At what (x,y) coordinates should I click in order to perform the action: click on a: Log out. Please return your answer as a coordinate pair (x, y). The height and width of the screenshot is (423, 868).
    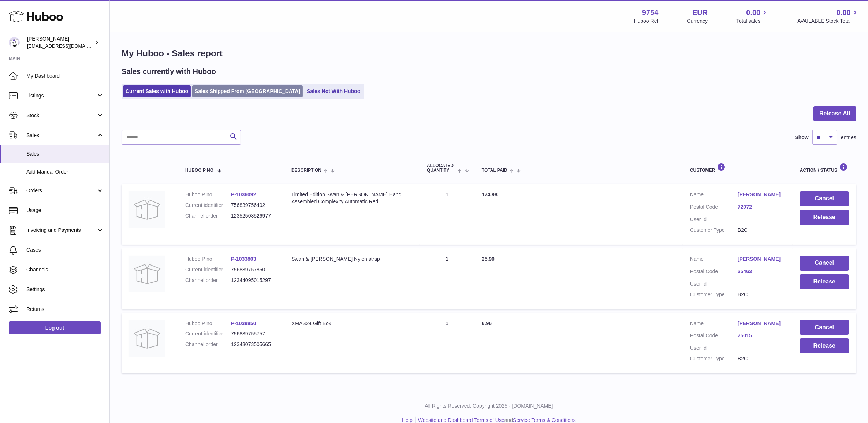
    Looking at the image, I should click on (55, 327).